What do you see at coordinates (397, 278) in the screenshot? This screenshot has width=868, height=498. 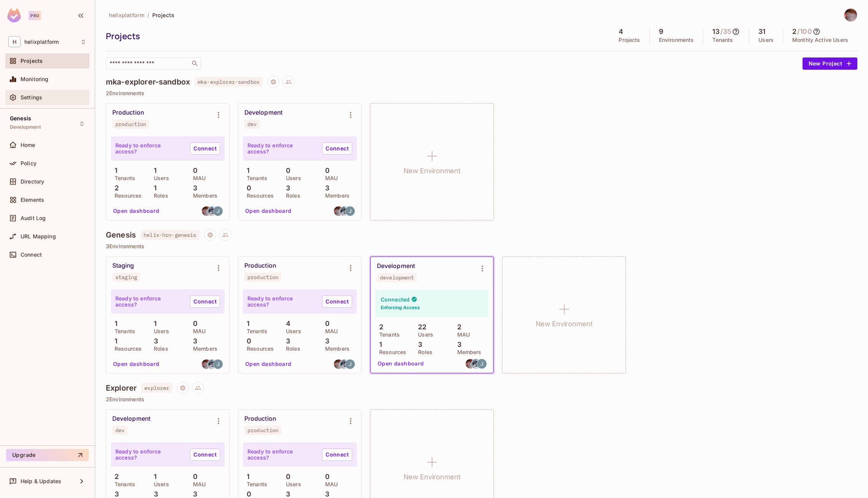 I see `div: development` at bounding box center [397, 278].